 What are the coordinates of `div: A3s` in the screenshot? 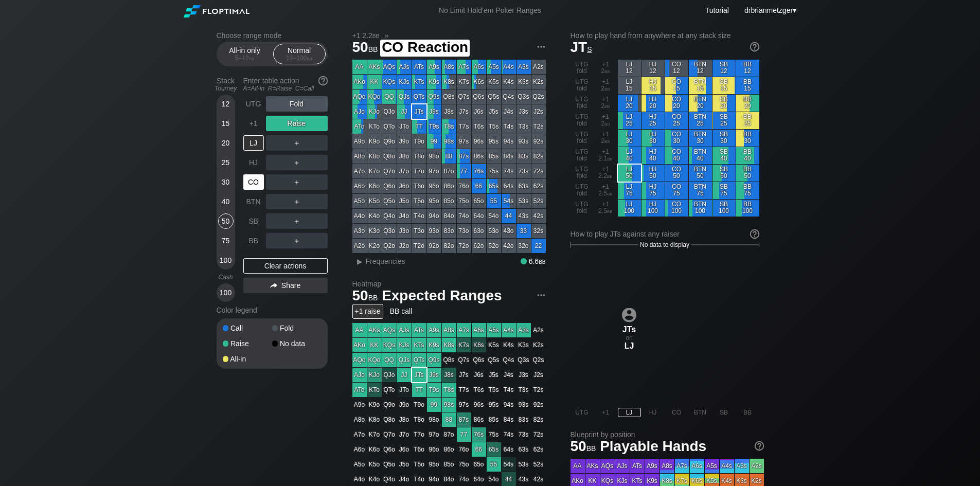 It's located at (524, 67).